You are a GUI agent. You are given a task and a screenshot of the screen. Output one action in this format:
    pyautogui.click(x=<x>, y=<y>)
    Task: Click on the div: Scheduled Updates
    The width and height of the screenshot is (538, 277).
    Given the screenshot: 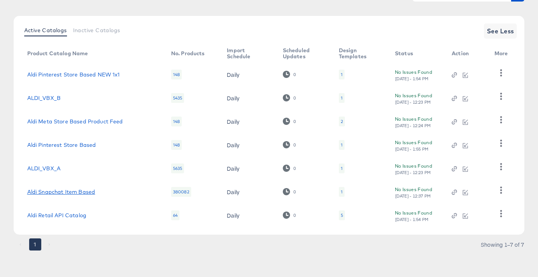 What is the action you would take?
    pyautogui.click(x=304, y=53)
    